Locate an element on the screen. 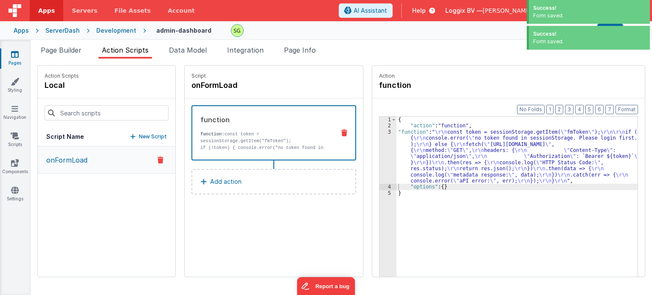  button: 7 is located at coordinates (610, 110).